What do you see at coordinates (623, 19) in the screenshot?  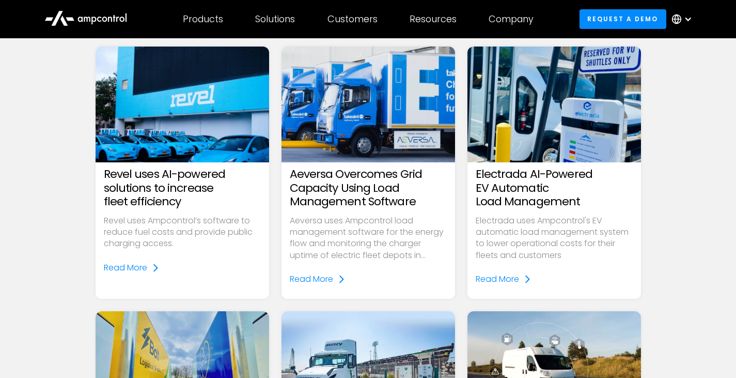 I see `a: Request a demo` at bounding box center [623, 19].